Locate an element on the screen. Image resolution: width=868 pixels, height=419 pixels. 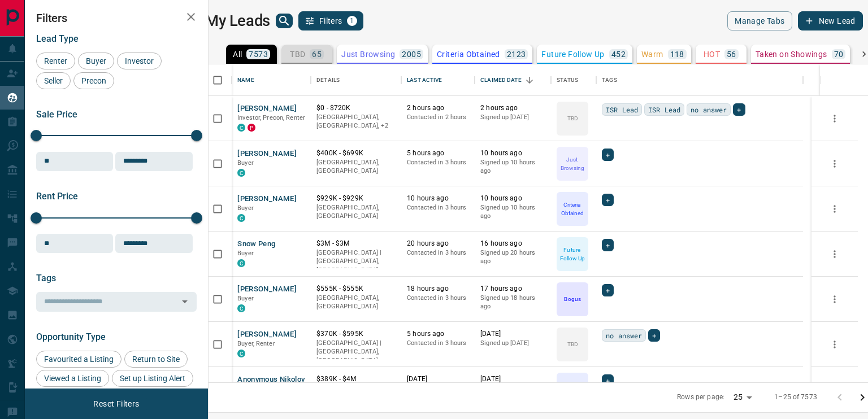
div: Set up Listing Alert is located at coordinates (153, 379).